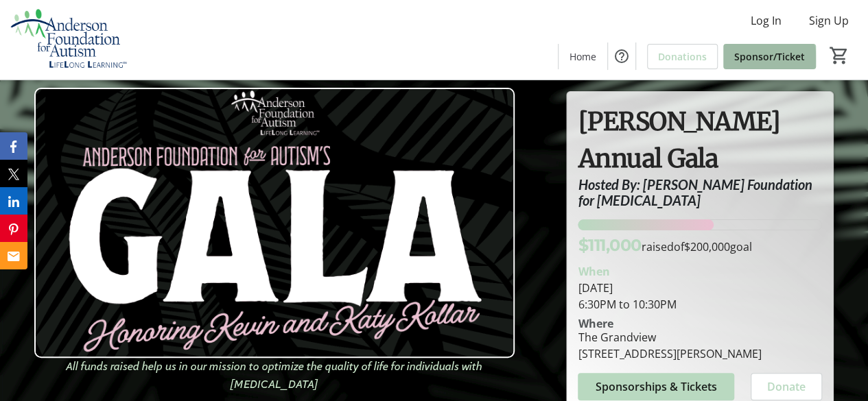 The height and width of the screenshot is (401, 868). I want to click on img: Campaign CTA Media Photo, so click(275, 223).